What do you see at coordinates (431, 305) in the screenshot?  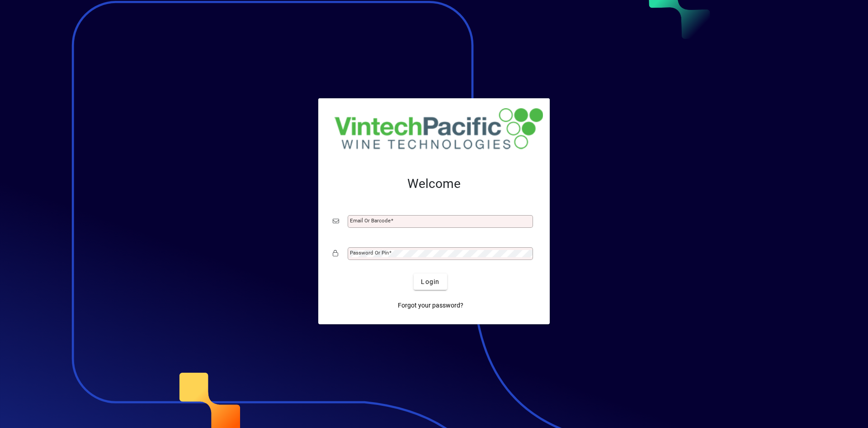 I see `a: Forgot your password?` at bounding box center [431, 305].